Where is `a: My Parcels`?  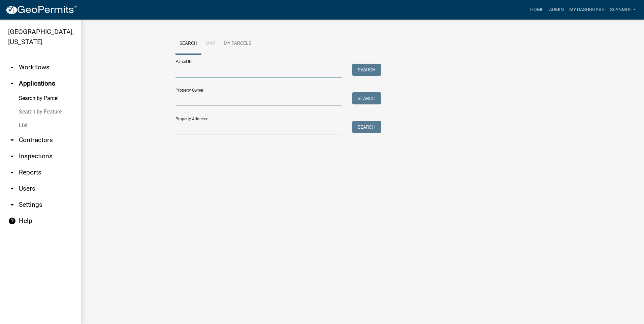
a: My Parcels is located at coordinates (238, 43).